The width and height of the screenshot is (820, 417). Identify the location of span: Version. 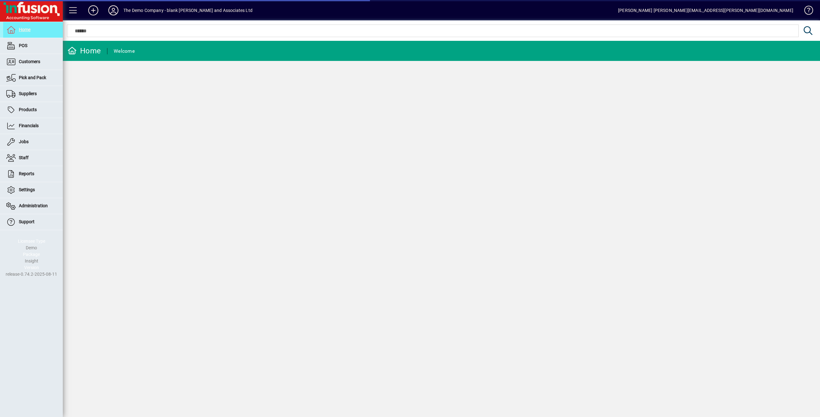
(31, 268).